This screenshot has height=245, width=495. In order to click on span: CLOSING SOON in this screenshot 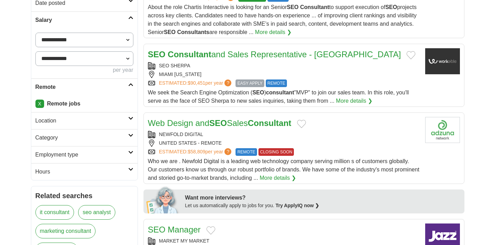, I will do `click(276, 152)`.